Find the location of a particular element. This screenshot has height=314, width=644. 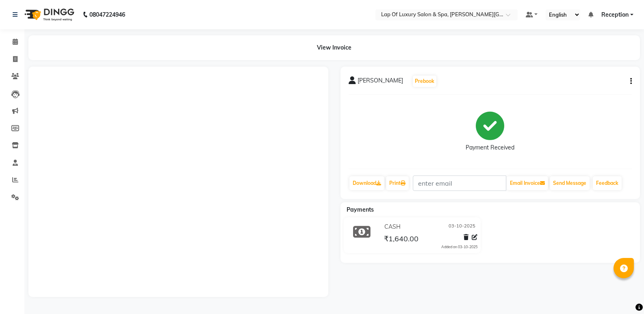

span: 03-10-2025 is located at coordinates (462, 227).